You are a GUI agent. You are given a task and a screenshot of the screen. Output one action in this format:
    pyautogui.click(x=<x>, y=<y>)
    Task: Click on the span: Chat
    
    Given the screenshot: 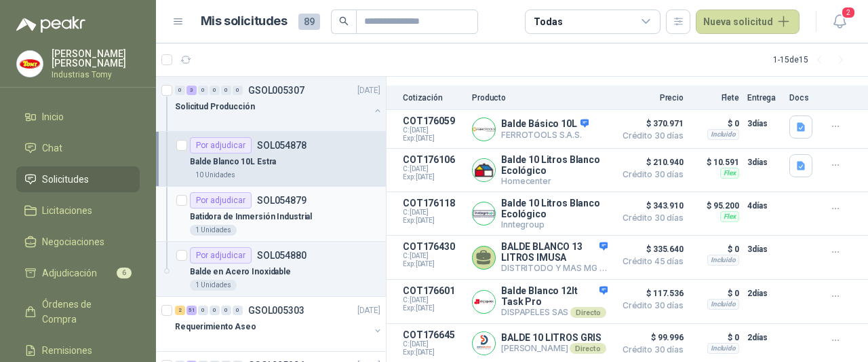 What is the action you would take?
    pyautogui.click(x=52, y=148)
    